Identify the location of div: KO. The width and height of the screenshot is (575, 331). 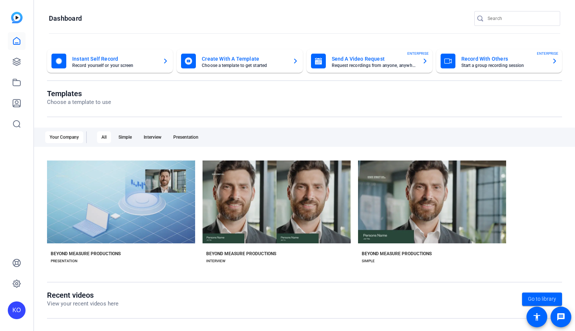
(17, 310).